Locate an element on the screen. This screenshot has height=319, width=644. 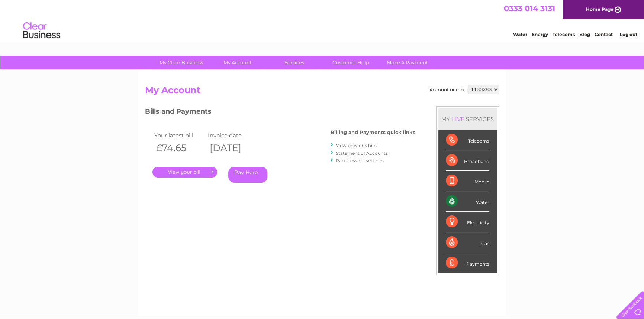
div: Gas is located at coordinates (467, 242).